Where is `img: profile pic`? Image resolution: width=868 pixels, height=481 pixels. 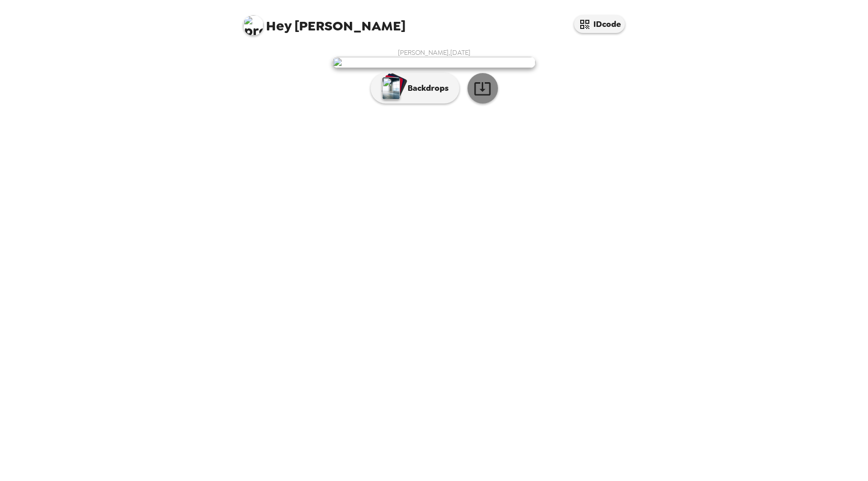
img: profile pic is located at coordinates (254, 25).